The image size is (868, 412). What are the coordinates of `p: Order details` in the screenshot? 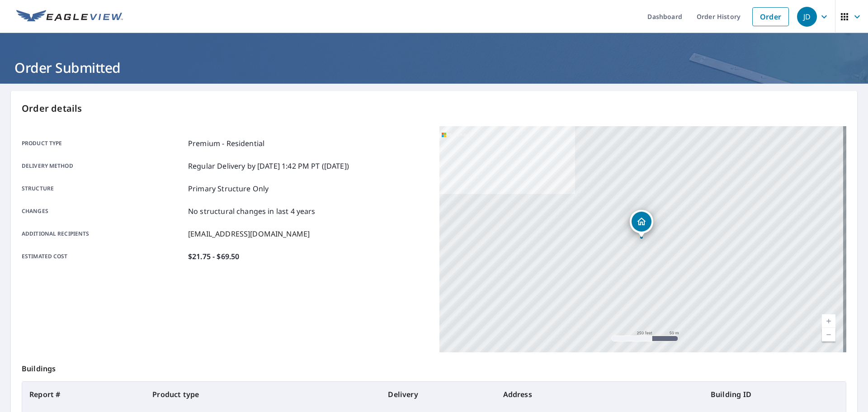 It's located at (434, 109).